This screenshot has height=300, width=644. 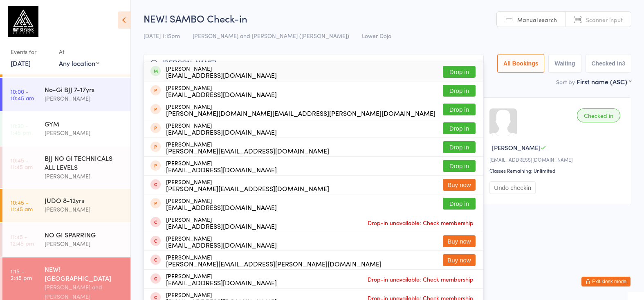 I want to click on time: 10:30 - 1:45 pm, so click(x=21, y=129).